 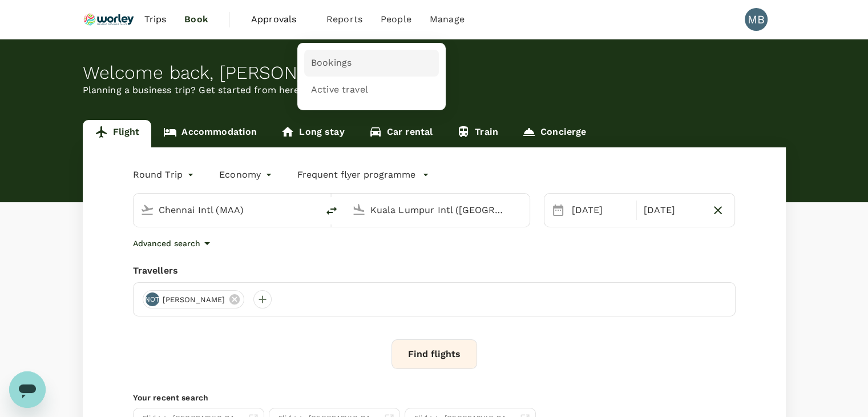 I want to click on span: Approvals, so click(x=280, y=20).